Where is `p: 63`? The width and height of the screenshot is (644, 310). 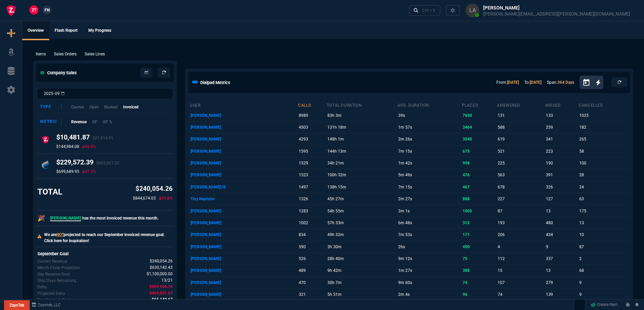
p: 63 is located at coordinates (603, 199).